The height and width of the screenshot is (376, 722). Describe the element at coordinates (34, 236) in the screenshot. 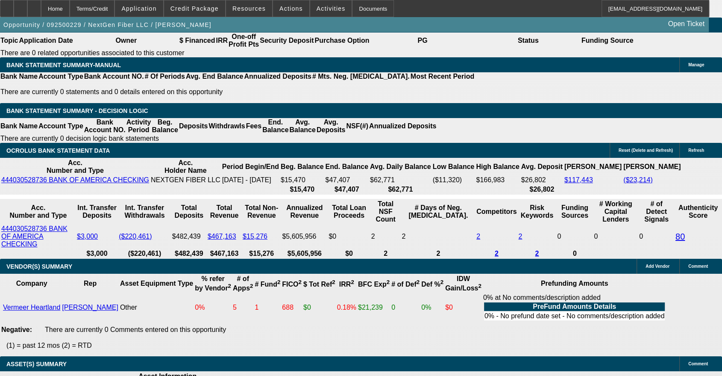

I see `a: 444030528736 BANK OF AMERICA CHECKING` at that location.